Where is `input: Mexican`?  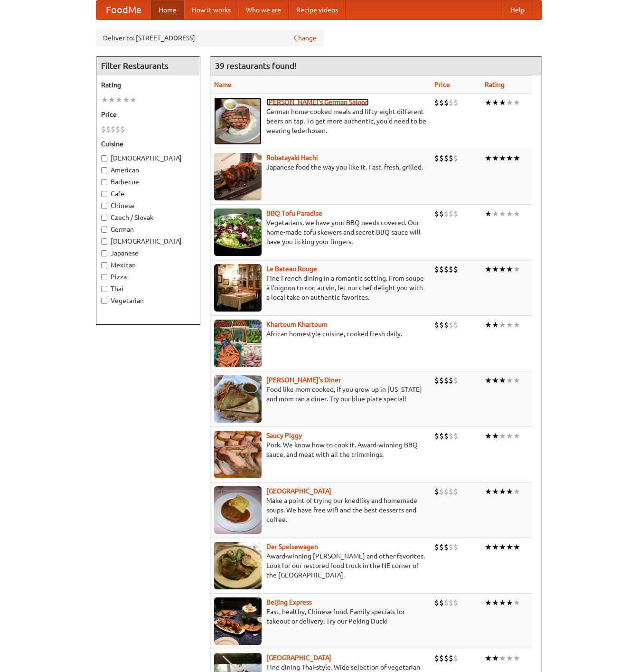 input: Mexican is located at coordinates (104, 265).